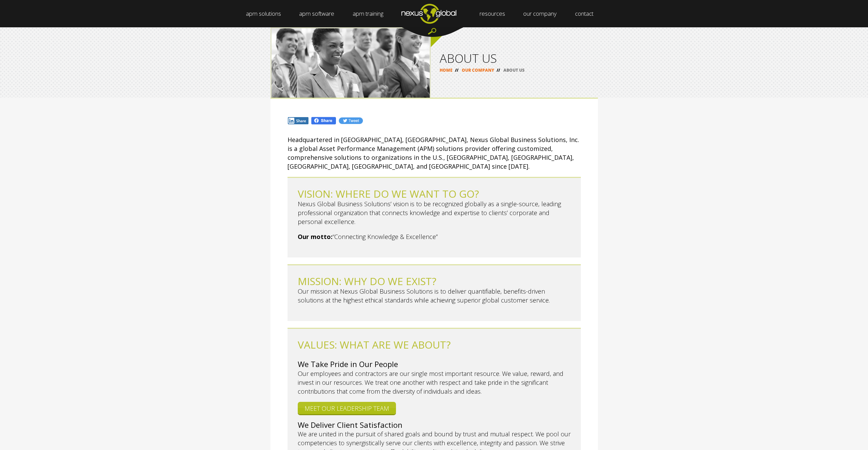  Describe the element at coordinates (478, 70) in the screenshot. I see `a: OUR COMPANY` at that location.